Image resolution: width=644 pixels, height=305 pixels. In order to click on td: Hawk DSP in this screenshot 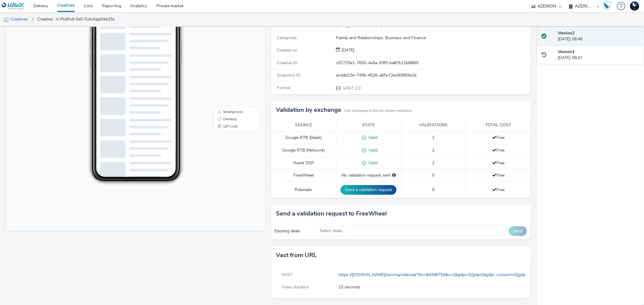, I will do `click(303, 163)`.